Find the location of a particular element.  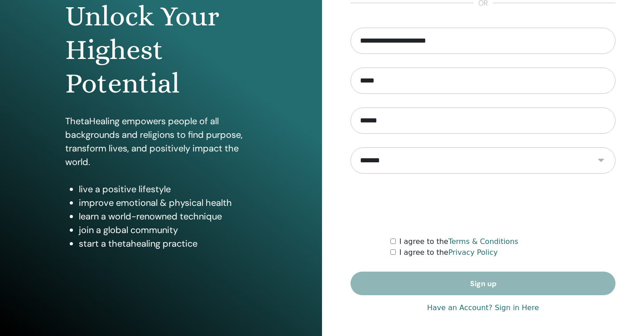

li: learn a world-renowned technique is located at coordinates (168, 216).